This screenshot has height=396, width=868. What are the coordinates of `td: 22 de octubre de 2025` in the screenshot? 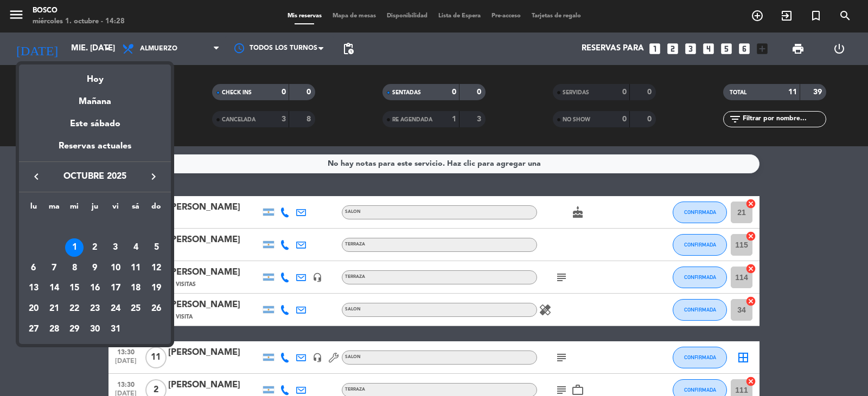 It's located at (75, 309).